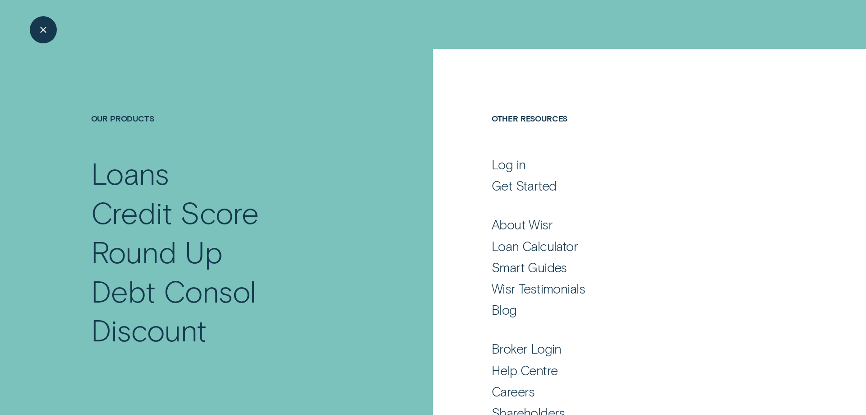  What do you see at coordinates (633, 267) in the screenshot?
I see `a: Smart Guides` at bounding box center [633, 267].